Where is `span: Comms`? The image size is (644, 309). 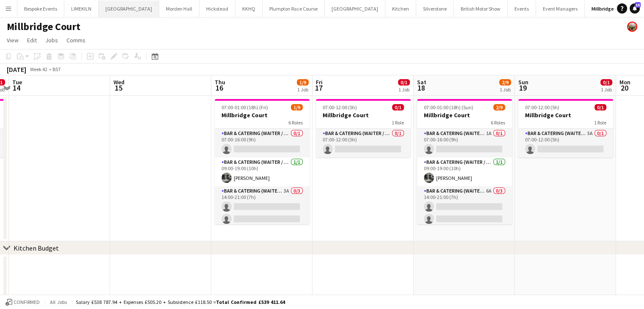 span: Comms is located at coordinates (76, 40).